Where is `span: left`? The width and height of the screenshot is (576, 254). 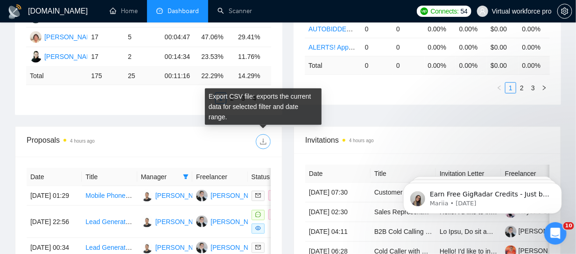
span: left is located at coordinates (500, 88).